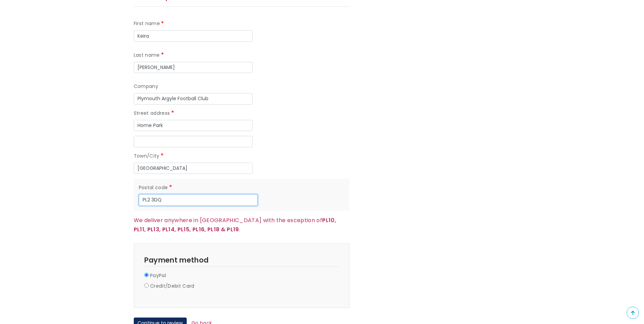 The image size is (644, 324). What do you see at coordinates (146, 87) in the screenshot?
I see `label: Company` at bounding box center [146, 87].